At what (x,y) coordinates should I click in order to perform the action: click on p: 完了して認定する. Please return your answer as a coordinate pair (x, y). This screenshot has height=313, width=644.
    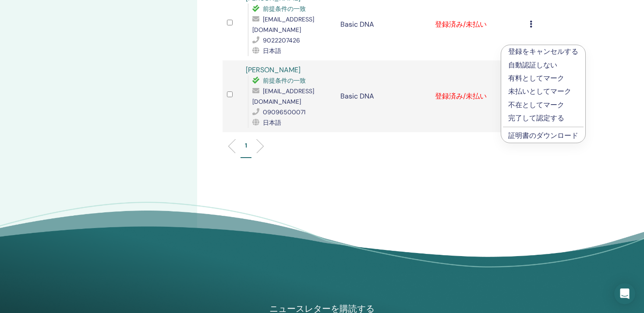
    Looking at the image, I should click on (543, 118).